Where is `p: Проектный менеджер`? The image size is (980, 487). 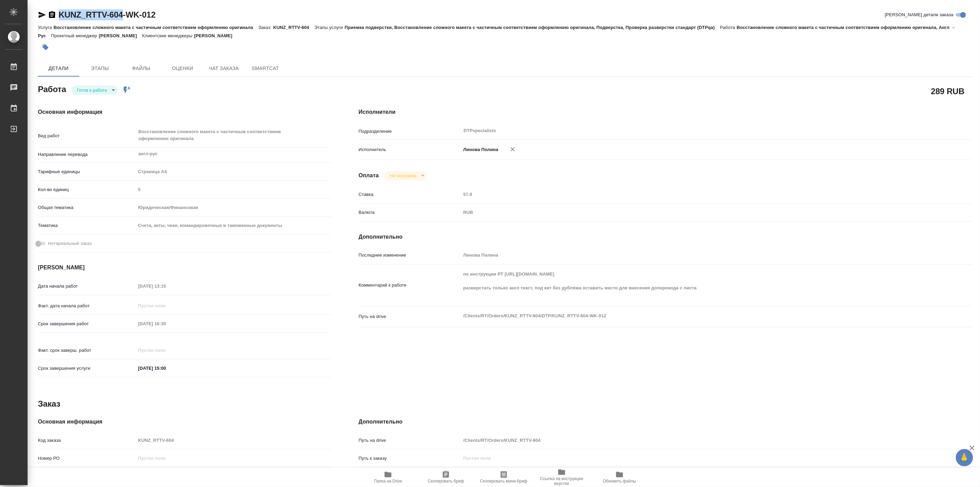
p: Проектный менеджер is located at coordinates (75, 35).